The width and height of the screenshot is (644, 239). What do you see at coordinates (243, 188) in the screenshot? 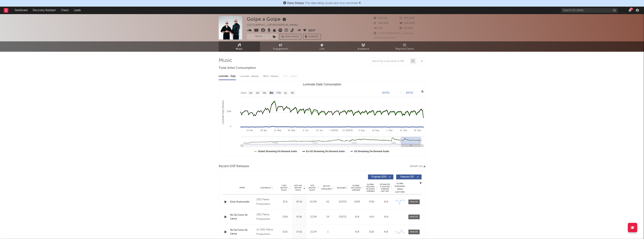
I see `div: Name` at bounding box center [243, 188].